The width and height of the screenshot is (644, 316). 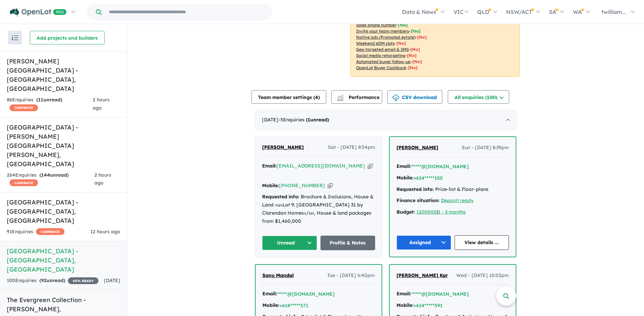 I want to click on span: twilliam..., so click(x=614, y=12).